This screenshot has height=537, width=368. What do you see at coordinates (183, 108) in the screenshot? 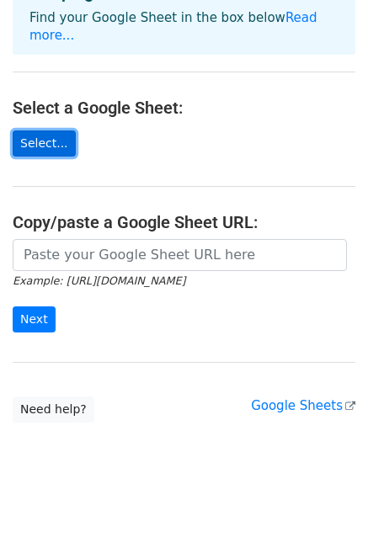
I see `h4: Select a Google Sheet:` at bounding box center [183, 108].